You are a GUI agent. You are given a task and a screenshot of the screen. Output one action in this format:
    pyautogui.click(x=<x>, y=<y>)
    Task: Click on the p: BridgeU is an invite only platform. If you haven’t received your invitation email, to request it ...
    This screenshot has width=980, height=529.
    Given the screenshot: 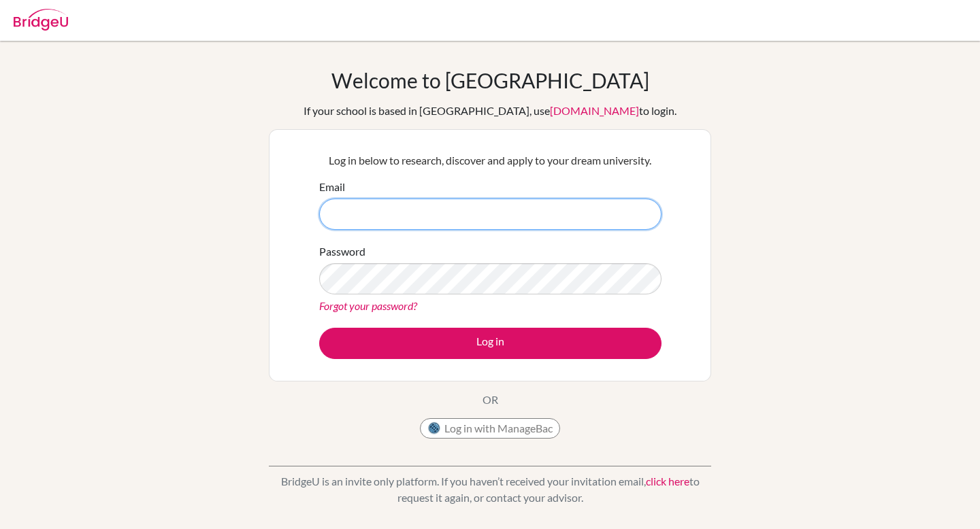 What is the action you would take?
    pyautogui.click(x=490, y=489)
    